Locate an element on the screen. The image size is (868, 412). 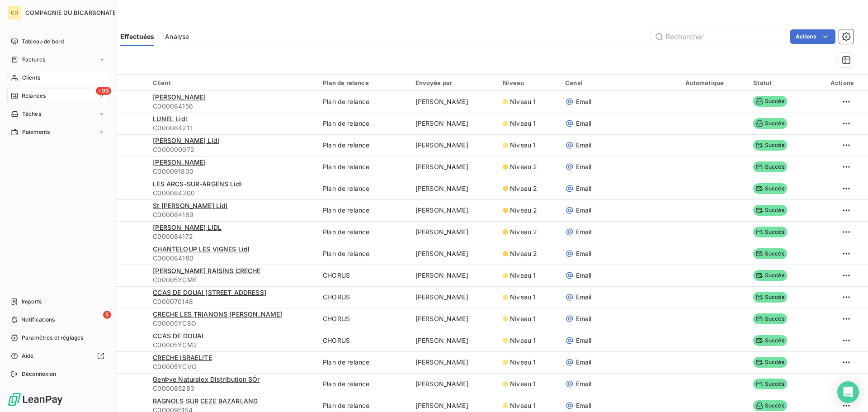
span: C00005YCVG is located at coordinates (232, 367).